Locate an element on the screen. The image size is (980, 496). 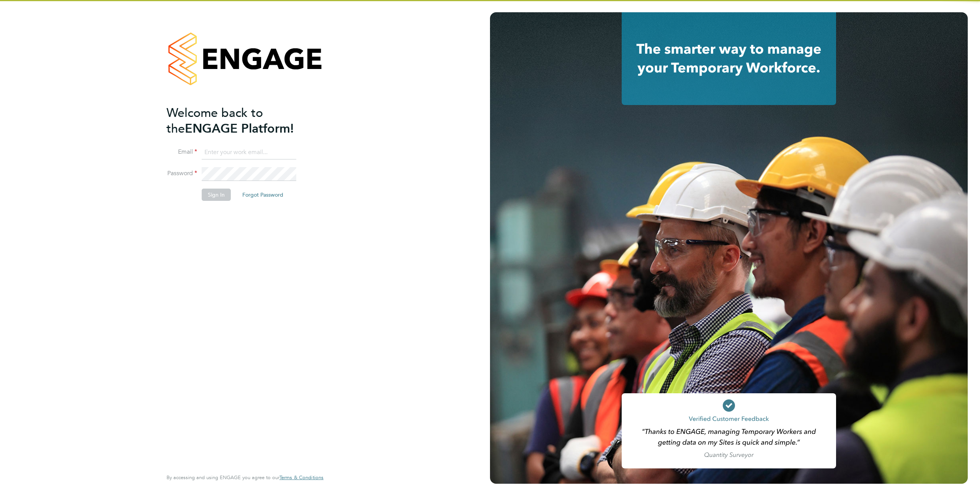
span: Terms & Conditions is located at coordinates (301, 477).